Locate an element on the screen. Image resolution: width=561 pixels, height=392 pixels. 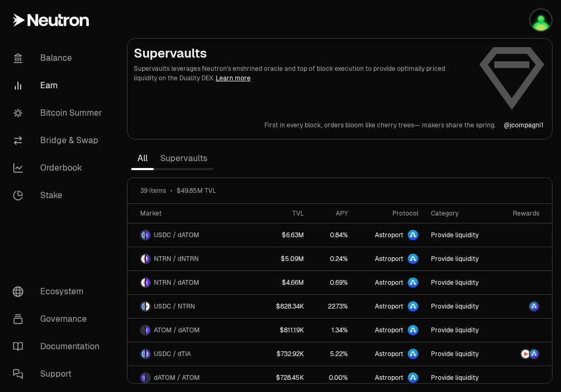
span: NTRN / dNTRN is located at coordinates (176, 259).